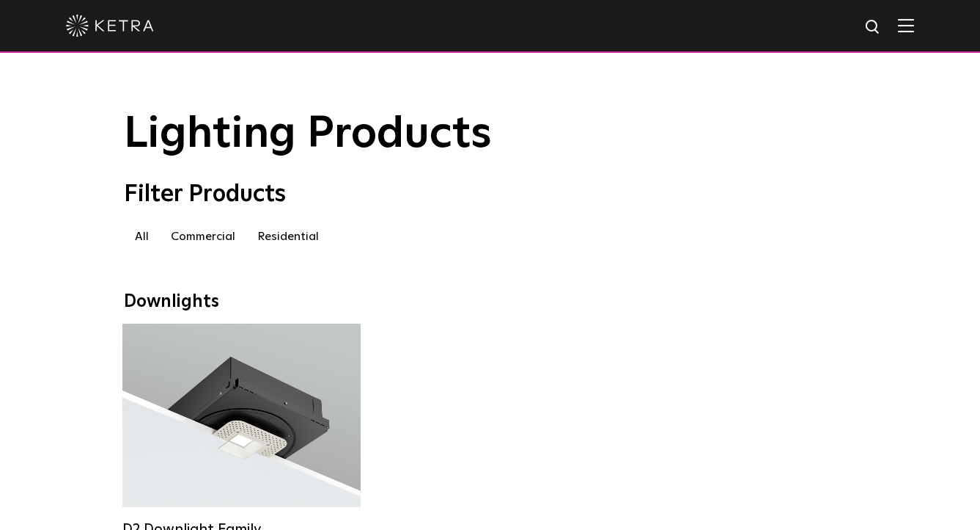 This screenshot has width=980, height=530. What do you see at coordinates (490, 302) in the screenshot?
I see `div: Downlights` at bounding box center [490, 302].